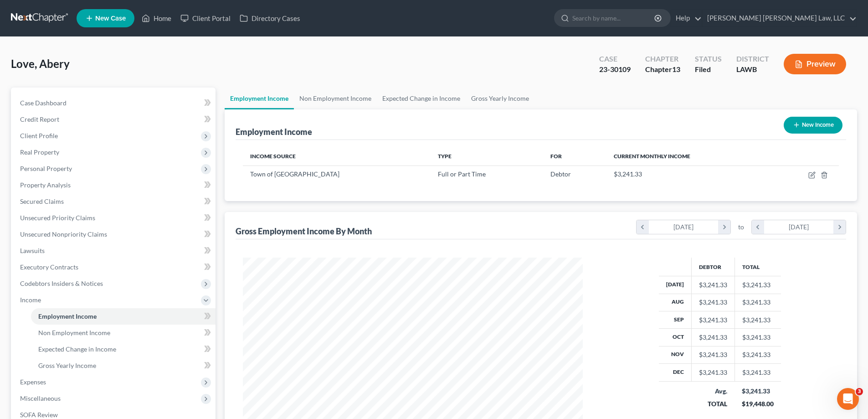  What do you see at coordinates (45, 185) in the screenshot?
I see `span: Property Analysis` at bounding box center [45, 185].